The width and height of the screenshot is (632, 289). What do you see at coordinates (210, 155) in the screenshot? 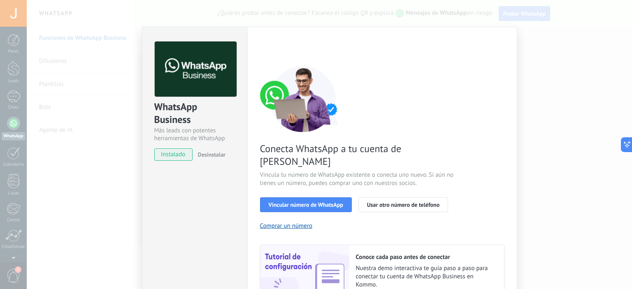
I see `button: Desinstalar` at bounding box center [210, 155].